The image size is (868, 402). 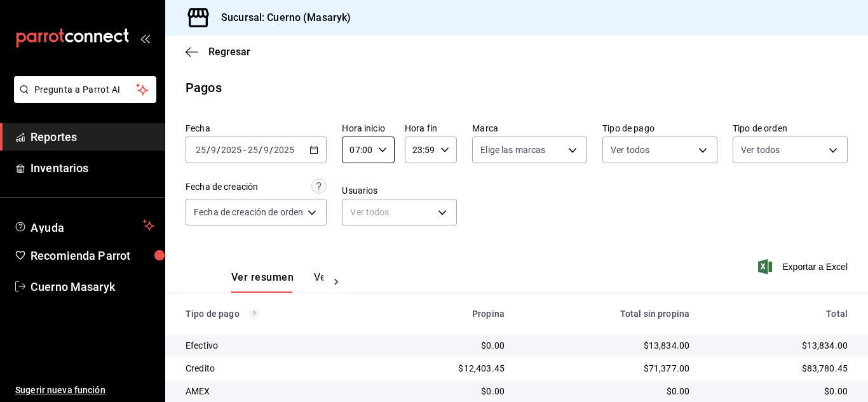 What do you see at coordinates (804, 267) in the screenshot?
I see `span: Exportar a Excel` at bounding box center [804, 267].